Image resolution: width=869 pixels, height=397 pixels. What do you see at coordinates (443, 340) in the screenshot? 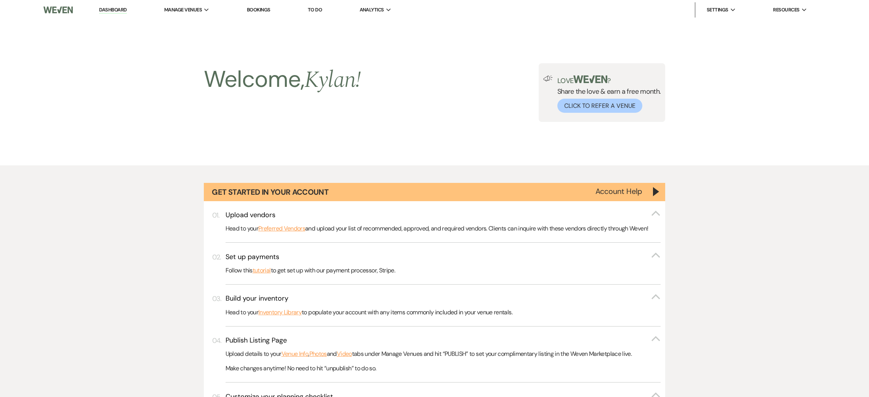
I see `button: Publish Listing Page` at bounding box center [443, 340].